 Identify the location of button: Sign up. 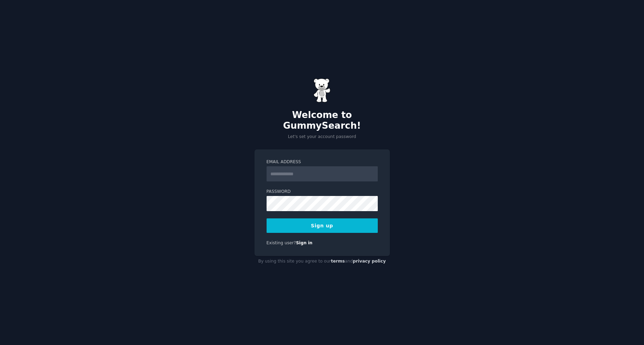
(322, 225).